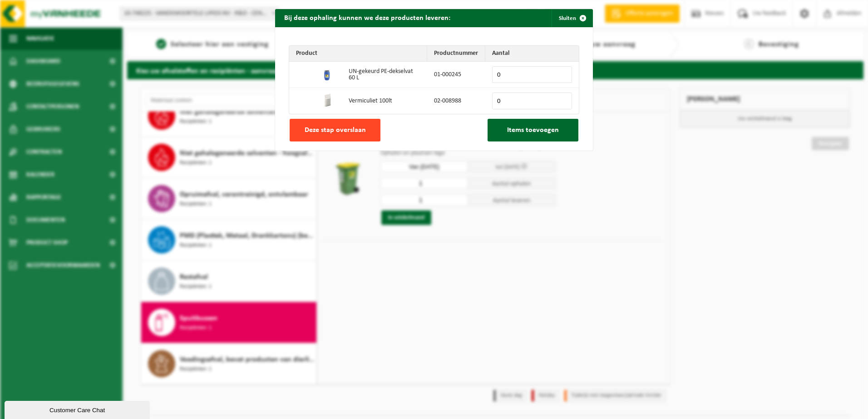 Image resolution: width=868 pixels, height=419 pixels. Describe the element at coordinates (358, 54) in the screenshot. I see `th: Product` at that location.